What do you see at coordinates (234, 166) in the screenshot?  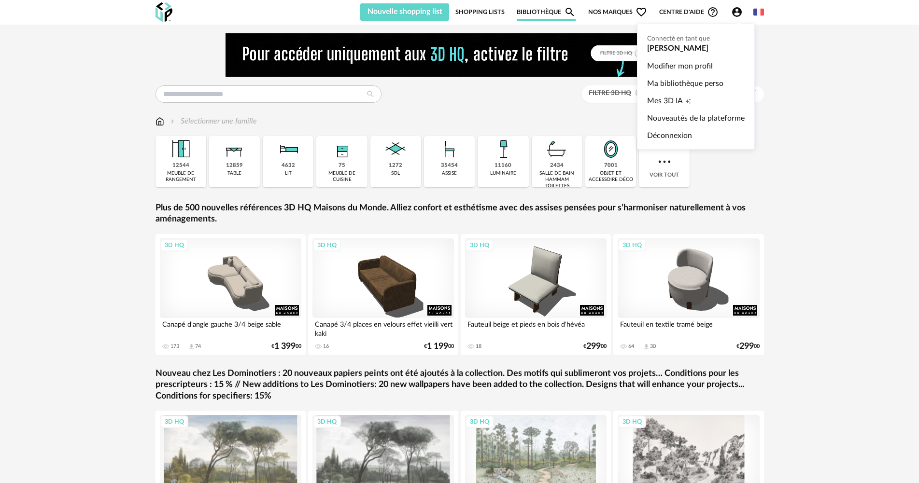 I see `div: 12859` at bounding box center [234, 166].